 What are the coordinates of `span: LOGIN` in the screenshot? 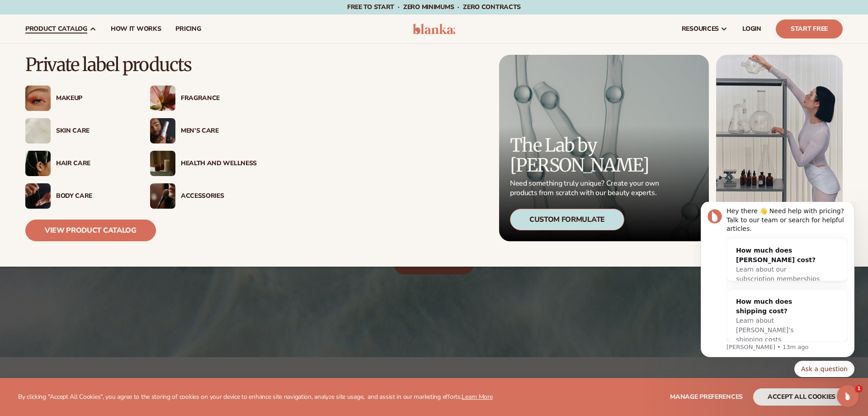 It's located at (752, 29).